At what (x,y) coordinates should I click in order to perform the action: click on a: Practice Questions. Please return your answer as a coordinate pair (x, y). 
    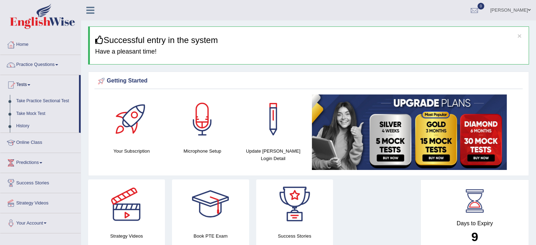
    Looking at the image, I should click on (41, 64).